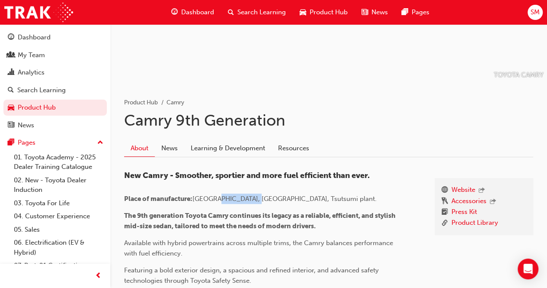  Describe the element at coordinates (445, 190) in the screenshot. I see `span: www-icon` at that location.